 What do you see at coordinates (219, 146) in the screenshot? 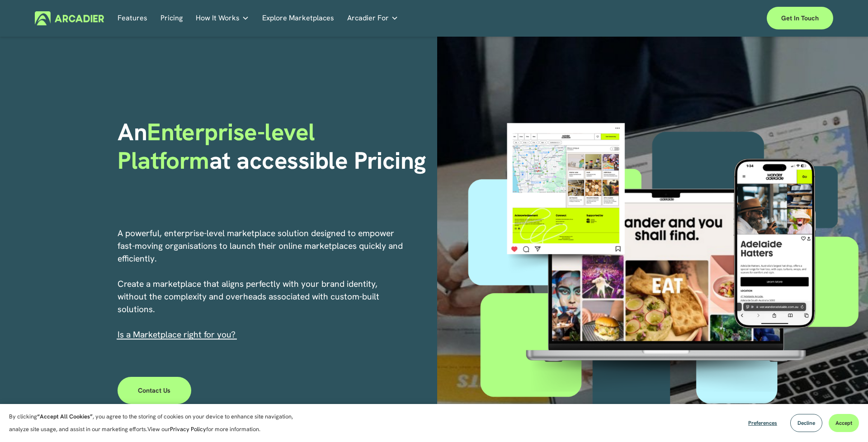
I see `span: Enterprise-level Platform` at bounding box center [219, 146].